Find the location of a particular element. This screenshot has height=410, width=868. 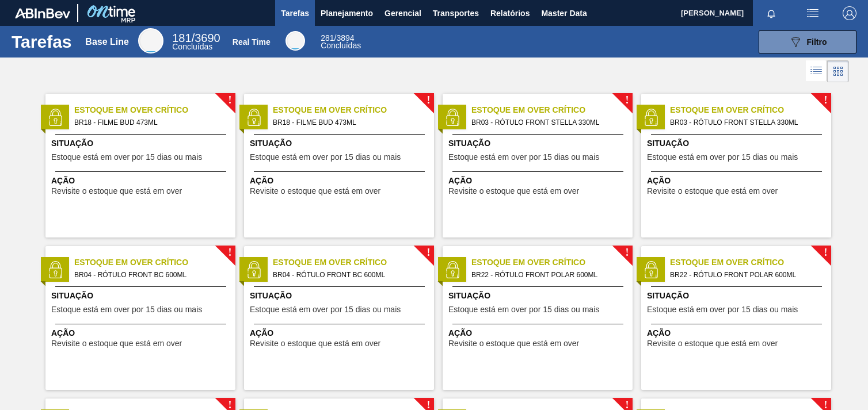

span: Tarefas is located at coordinates (295, 13).